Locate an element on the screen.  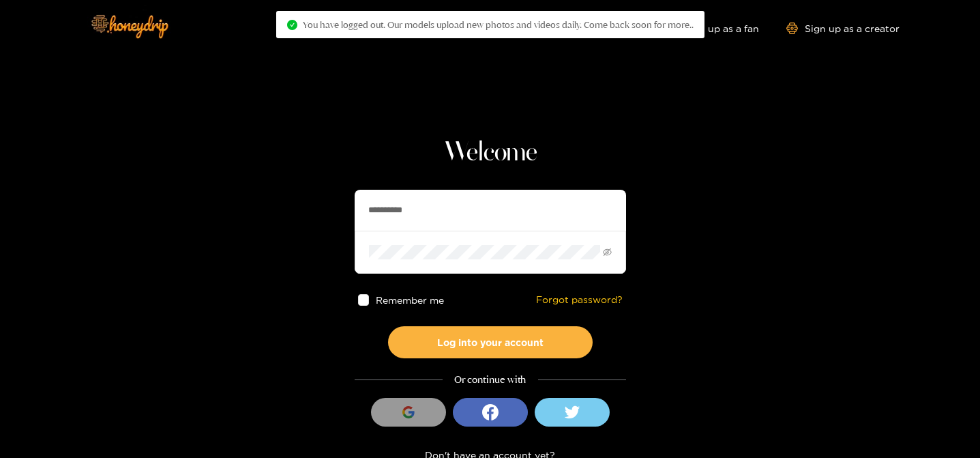
a: Sign up as a fan is located at coordinates (712, 28).